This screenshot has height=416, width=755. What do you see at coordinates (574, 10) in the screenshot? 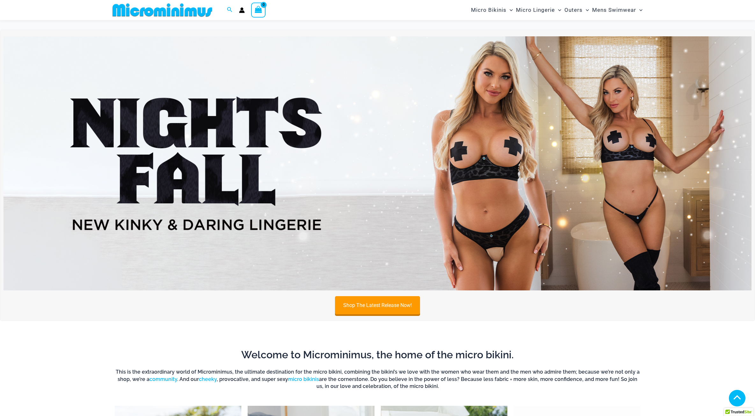
I see `span: Outers` at bounding box center [574, 10].